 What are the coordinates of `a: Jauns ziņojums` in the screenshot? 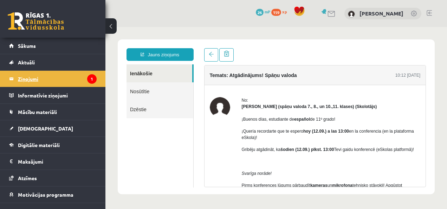 It's located at (54, 27).